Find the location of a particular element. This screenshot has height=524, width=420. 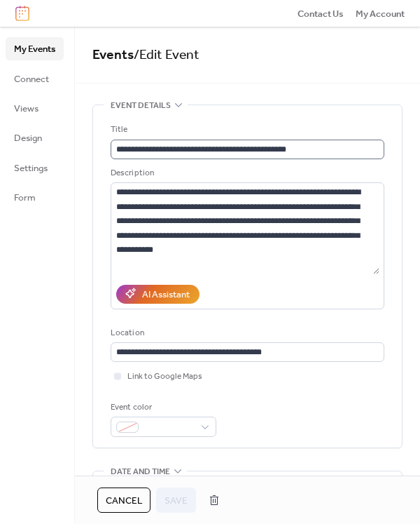

div: Location is located at coordinates (246, 333).